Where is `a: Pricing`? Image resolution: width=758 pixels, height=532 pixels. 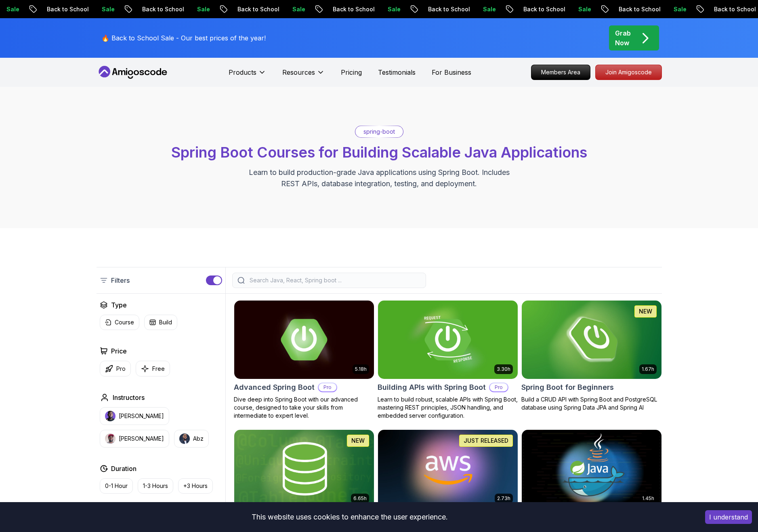
a: Pricing is located at coordinates (351, 72).